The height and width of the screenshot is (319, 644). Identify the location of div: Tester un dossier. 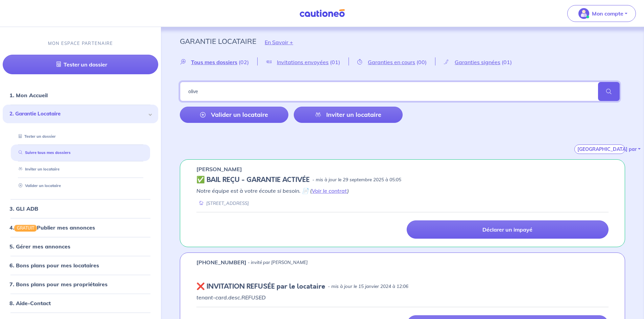
(80, 136).